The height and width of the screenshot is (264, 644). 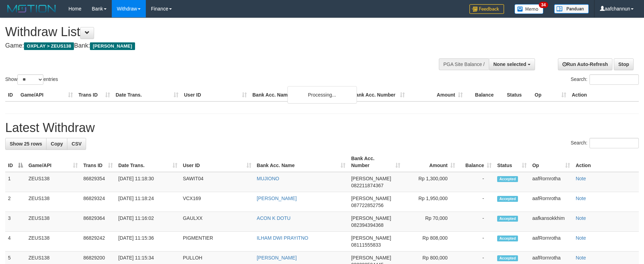 What do you see at coordinates (585, 65) in the screenshot?
I see `a: Run Auto-Refresh` at bounding box center [585, 65].